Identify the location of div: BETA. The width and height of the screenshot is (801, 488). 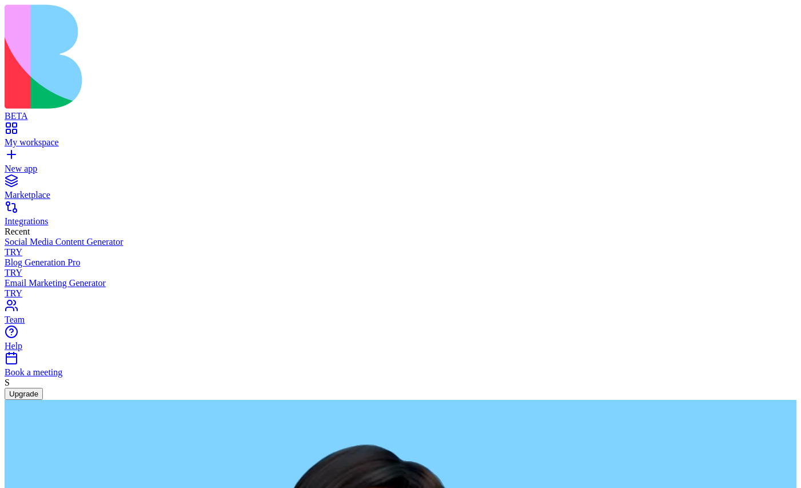
(400, 116).